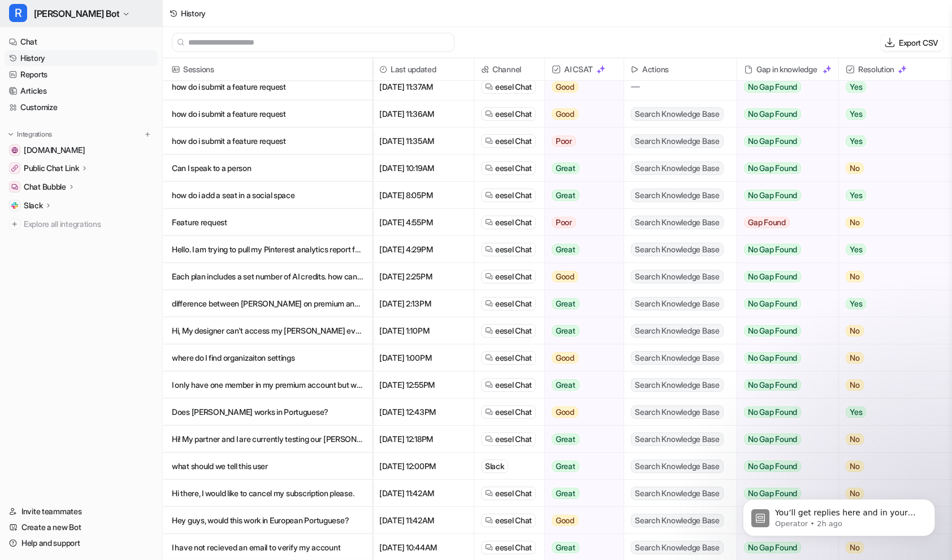 This screenshot has width=952, height=560. What do you see at coordinates (267, 520) in the screenshot?
I see `p: Hey guys, would this work in European Portuguese?` at bounding box center [267, 520].